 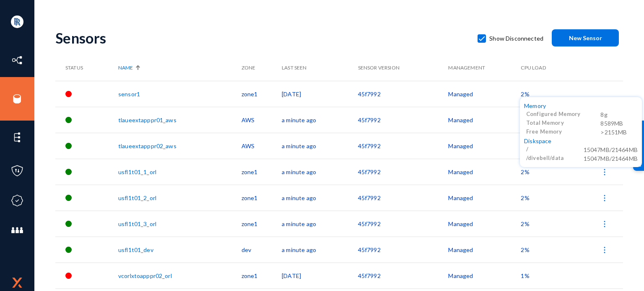 I want to click on div: Diskspace, so click(x=580, y=141).